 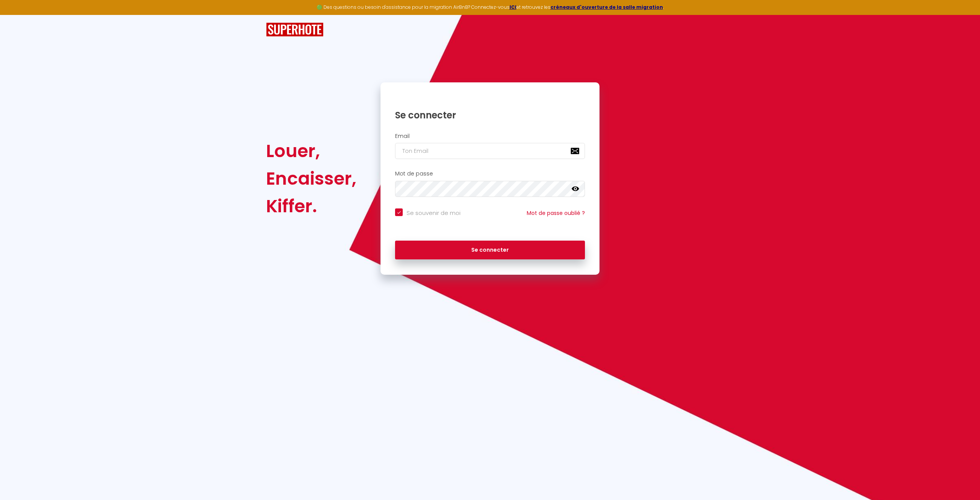 I want to click on div: Louer,, so click(x=311, y=151).